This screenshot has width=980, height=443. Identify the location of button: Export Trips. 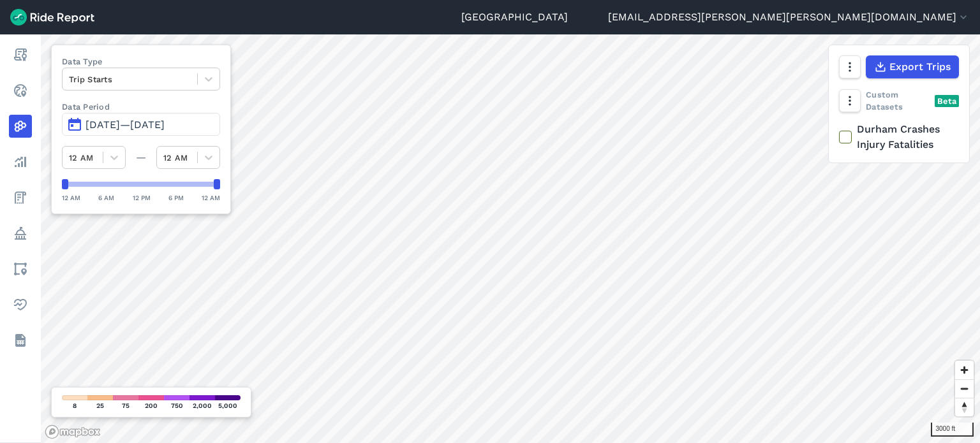
(912, 67).